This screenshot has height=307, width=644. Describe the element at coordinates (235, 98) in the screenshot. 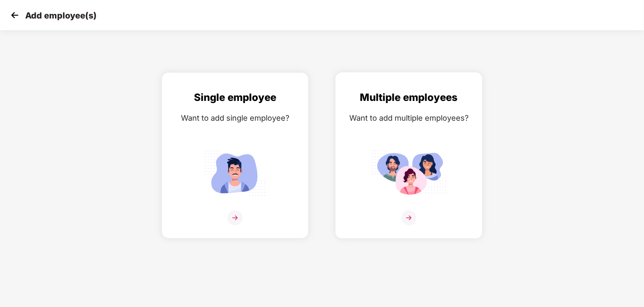

I see `div: Single employee` at that location.